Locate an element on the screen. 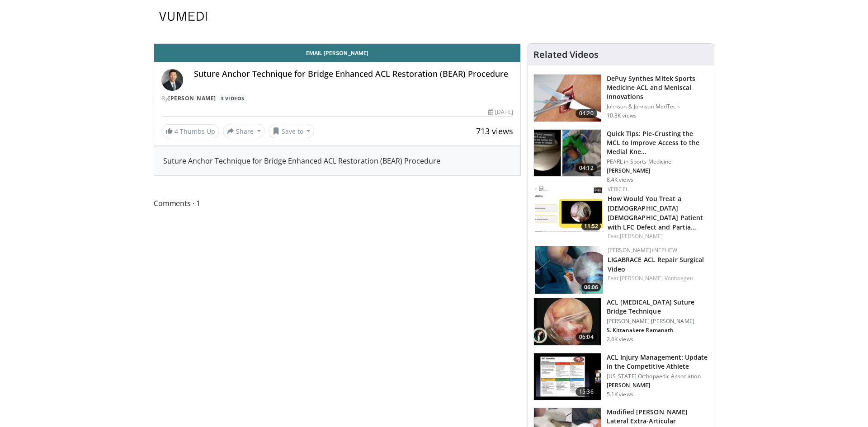  span: 11:52 is located at coordinates (591, 227).